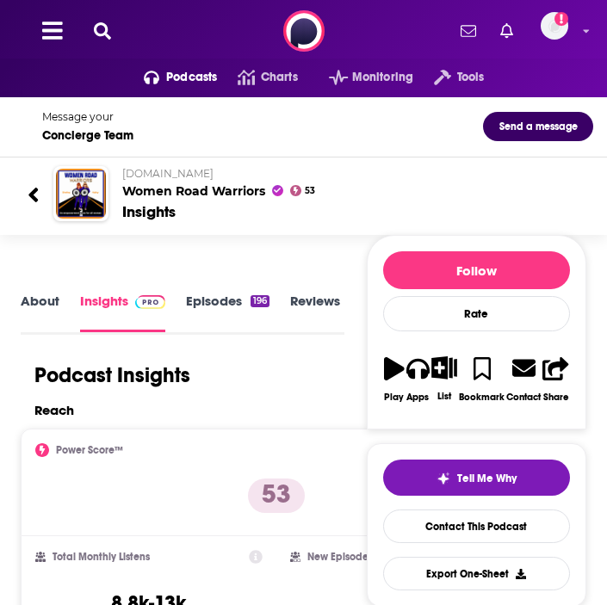  Describe the element at coordinates (444, 379) in the screenshot. I see `button: List` at that location.